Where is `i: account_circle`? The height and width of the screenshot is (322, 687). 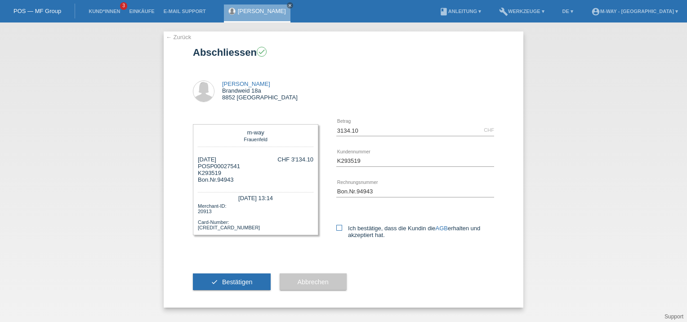
i: account_circle is located at coordinates (596, 12).